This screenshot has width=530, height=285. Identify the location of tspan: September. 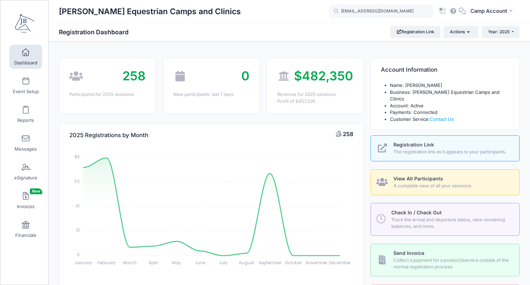
(270, 263).